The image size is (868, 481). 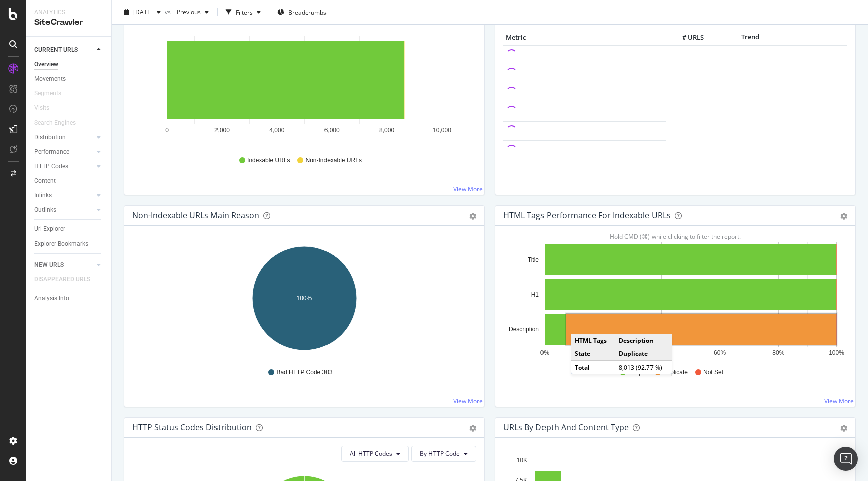 I want to click on span: vs, so click(x=169, y=12).